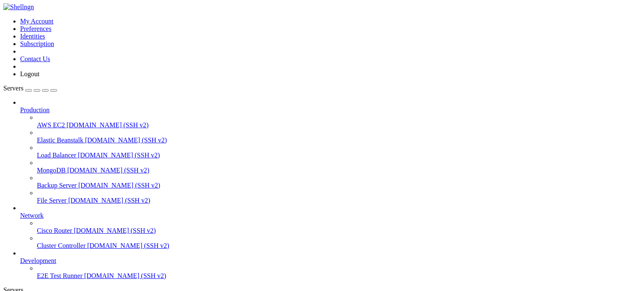  I want to click on a: Logout, so click(30, 74).